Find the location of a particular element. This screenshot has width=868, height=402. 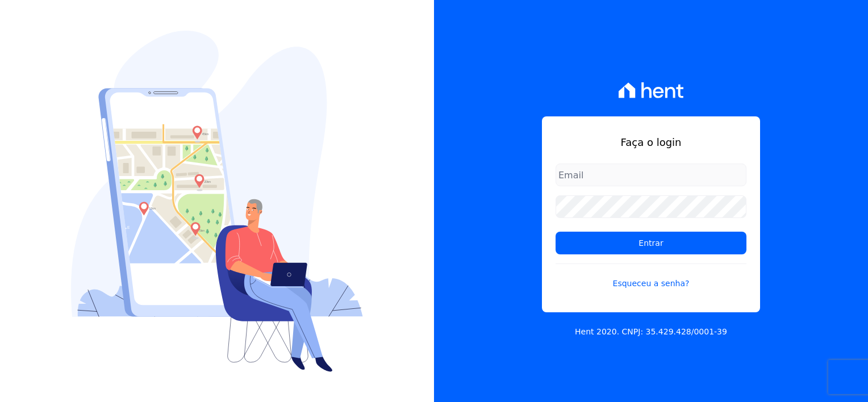

p: Hent 2020. CNPJ: 35.429.428/0001-39 is located at coordinates (651, 332).